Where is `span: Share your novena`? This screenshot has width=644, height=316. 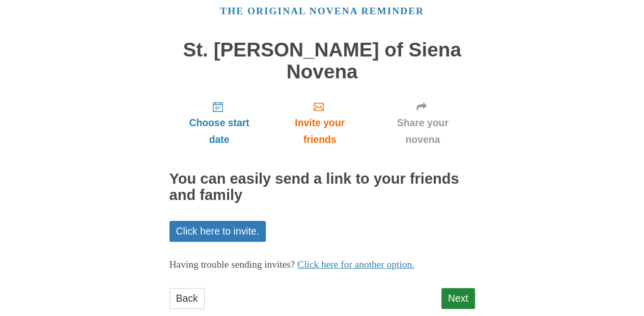 span: Share your novena is located at coordinates (423, 131).